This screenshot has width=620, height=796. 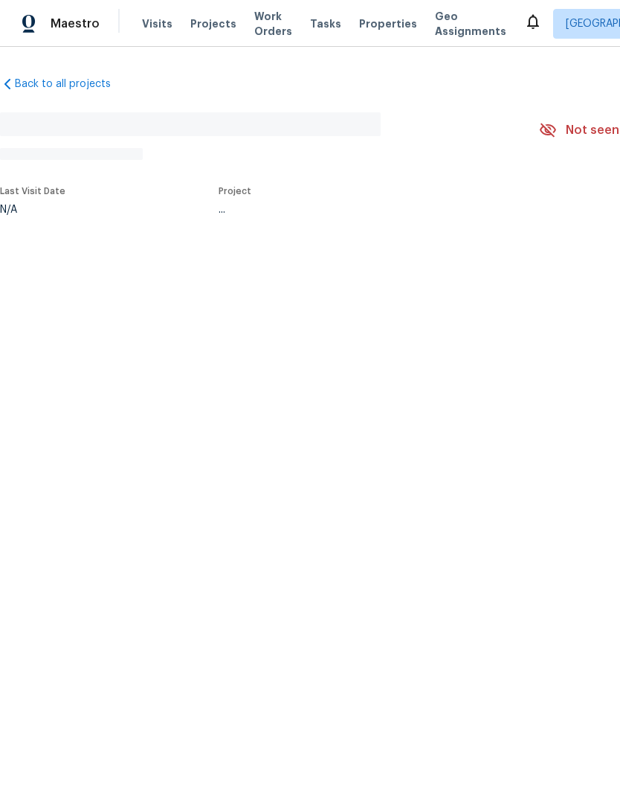 What do you see at coordinates (326, 24) in the screenshot?
I see `span: Tasks` at bounding box center [326, 24].